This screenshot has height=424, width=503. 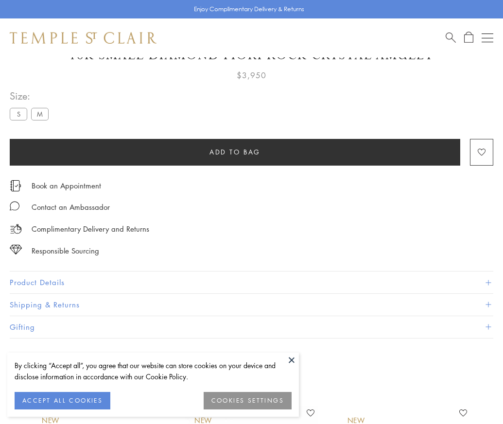 What do you see at coordinates (251, 327) in the screenshot?
I see `button: Gifting` at bounding box center [251, 327].